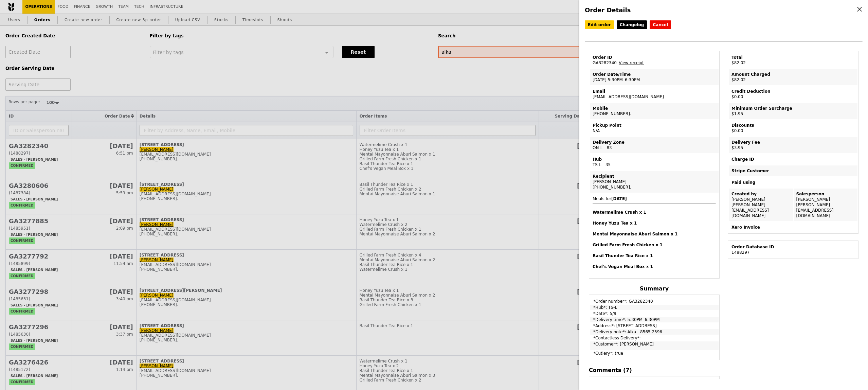 The width and height of the screenshot is (868, 390). I want to click on td: N/A, so click(653, 128).